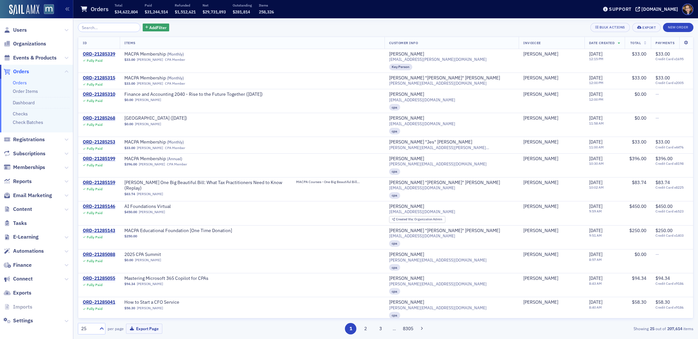 This screenshot has width=698, height=339. I want to click on button: AddFilter, so click(156, 27).